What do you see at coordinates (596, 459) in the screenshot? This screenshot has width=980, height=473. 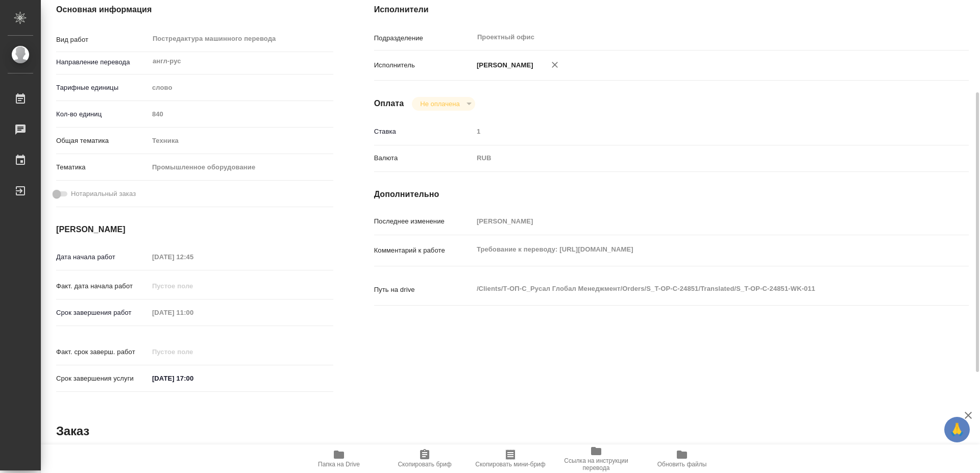 I see `button: Ссылка на инструкции перевода` at bounding box center [596, 459].